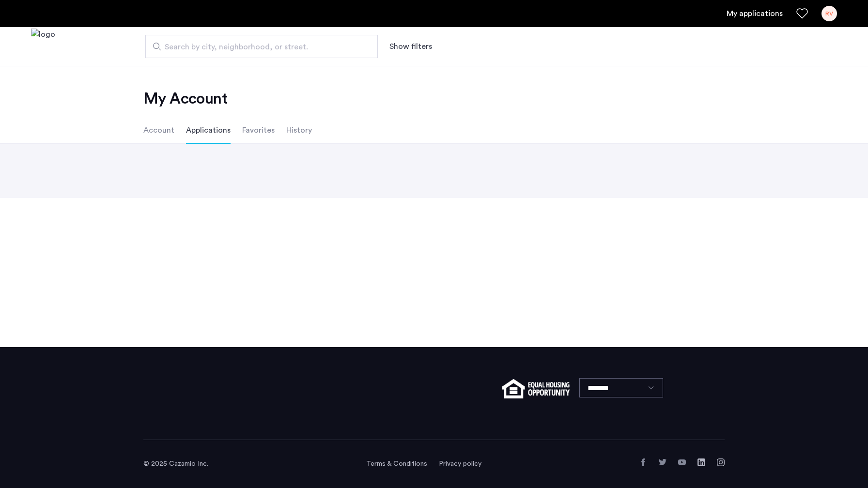 The height and width of the screenshot is (488, 868). What do you see at coordinates (43, 47) in the screenshot?
I see `img: logo` at bounding box center [43, 47].